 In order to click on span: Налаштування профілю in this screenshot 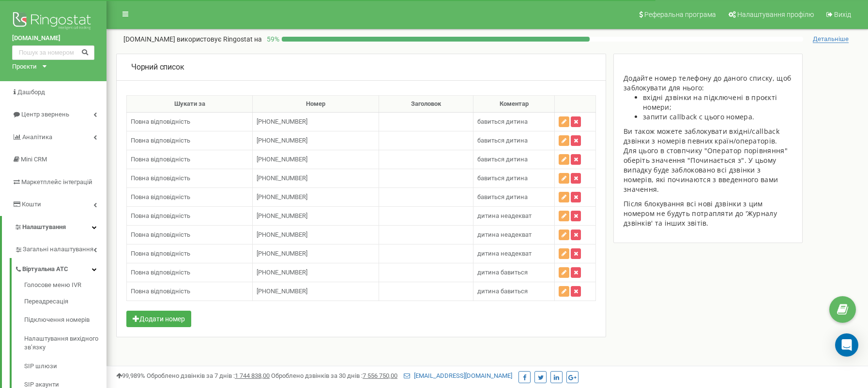, I will do `click(775, 15)`.